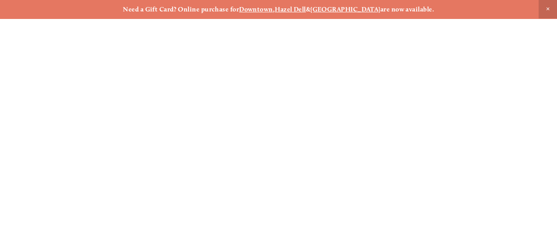 The width and height of the screenshot is (557, 250). What do you see at coordinates (256, 9) in the screenshot?
I see `a: Downtown` at bounding box center [256, 9].